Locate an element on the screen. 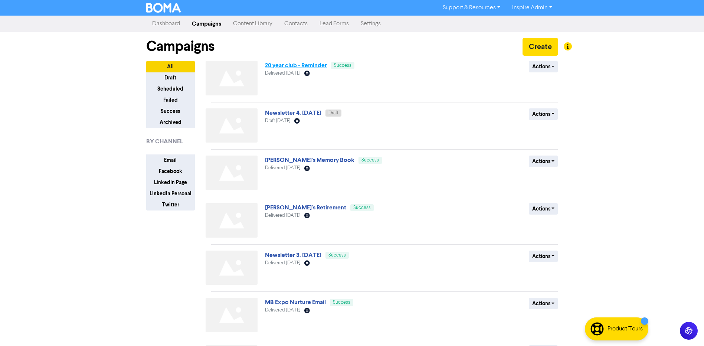 Image resolution: width=704 pixels, height=346 pixels. button: Draft is located at coordinates (170, 78).